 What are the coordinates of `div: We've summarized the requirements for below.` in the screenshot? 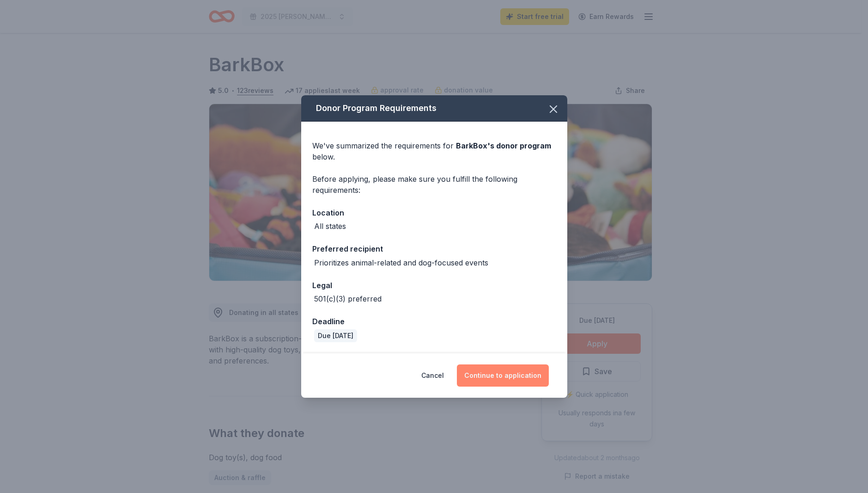 It's located at (434, 152).